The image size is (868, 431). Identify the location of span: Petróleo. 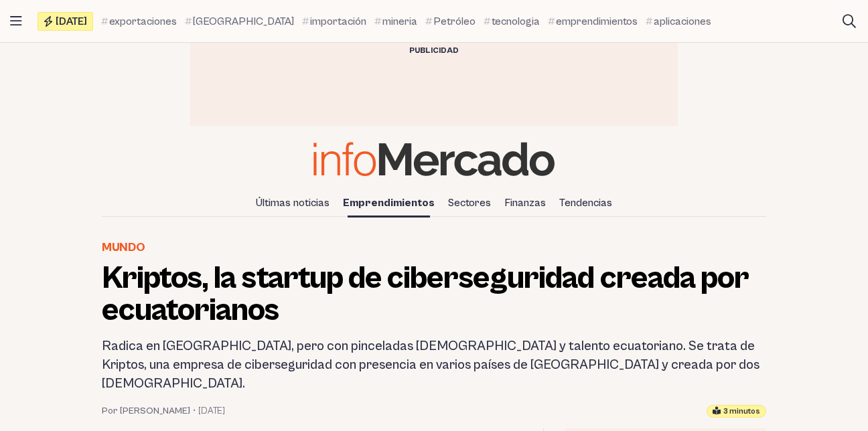
(454, 22).